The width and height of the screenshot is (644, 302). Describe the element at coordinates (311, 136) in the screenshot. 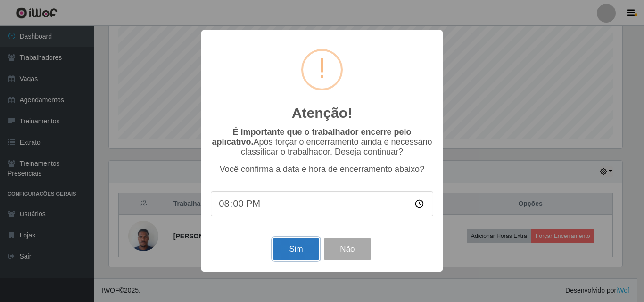

I see `b: É importante que o trabalhador encerre pelo aplicativo.` at that location.